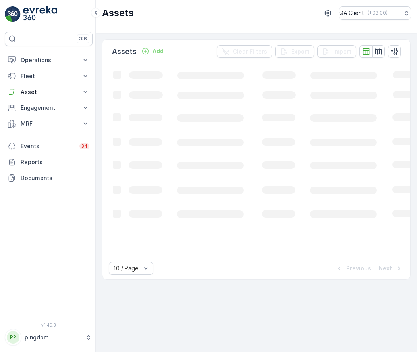 The width and height of the screenshot is (417, 352). Describe the element at coordinates (244, 52) in the screenshot. I see `button: Clear Filters` at that location.